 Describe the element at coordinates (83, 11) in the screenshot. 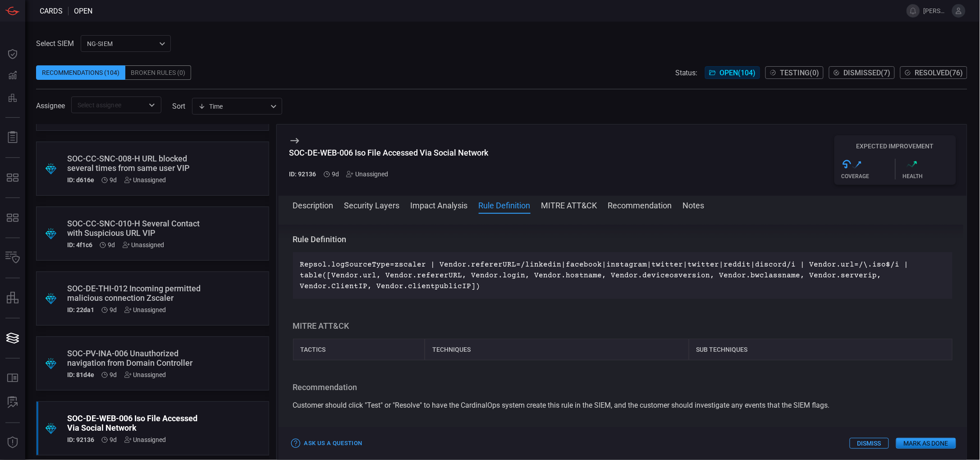

I see `span: open` at that location.